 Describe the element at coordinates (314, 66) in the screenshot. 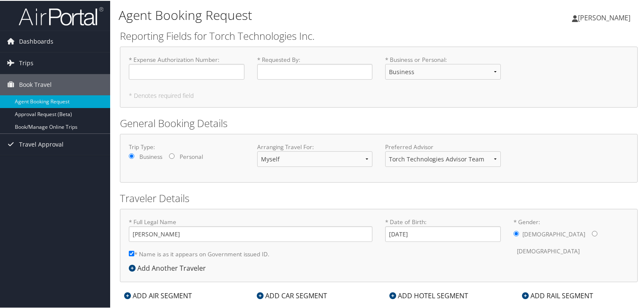

I see `label: * Requested By :` at that location.